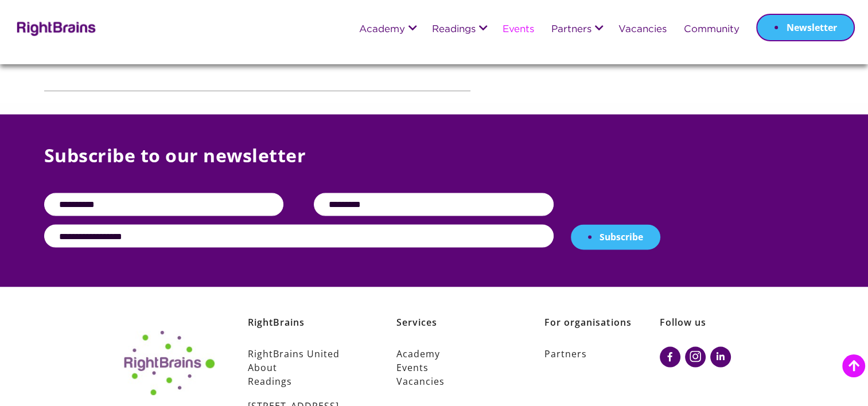 The width and height of the screenshot is (868, 406). What do you see at coordinates (55, 28) in the screenshot?
I see `img: Rightbrains` at bounding box center [55, 28].